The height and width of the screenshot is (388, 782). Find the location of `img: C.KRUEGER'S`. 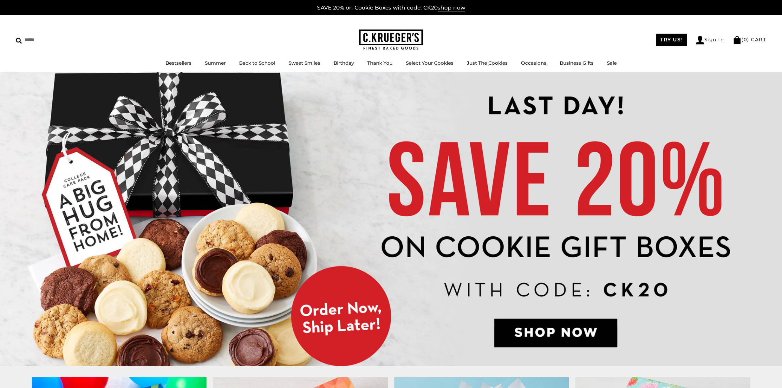

img: C.KRUEGER'S is located at coordinates (391, 40).